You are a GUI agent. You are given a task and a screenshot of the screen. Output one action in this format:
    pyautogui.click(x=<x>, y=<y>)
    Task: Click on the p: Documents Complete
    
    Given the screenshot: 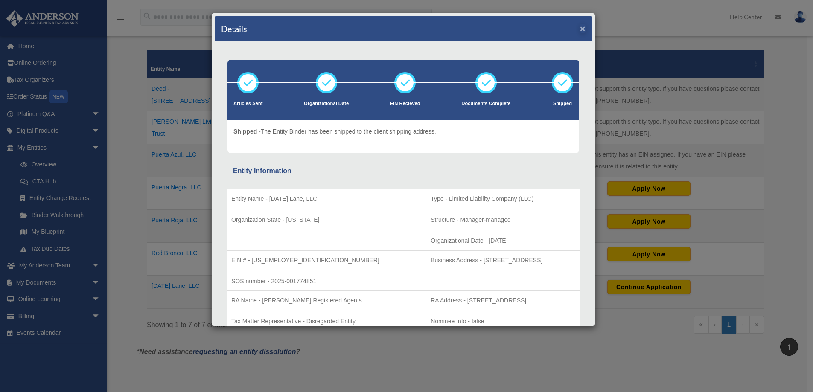 What is the action you would take?
    pyautogui.click(x=486, y=104)
    